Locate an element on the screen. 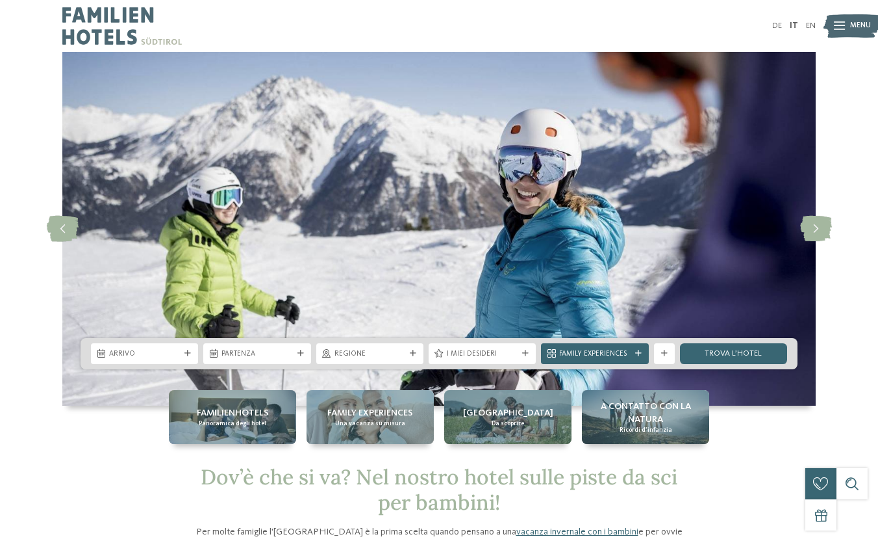 The image size is (878, 541). span: Panoramica degli hotel is located at coordinates (233, 423).